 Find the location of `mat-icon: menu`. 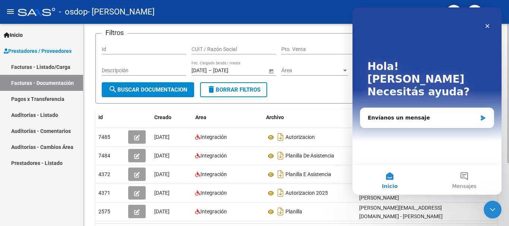

mat-icon: menu is located at coordinates (10, 12).